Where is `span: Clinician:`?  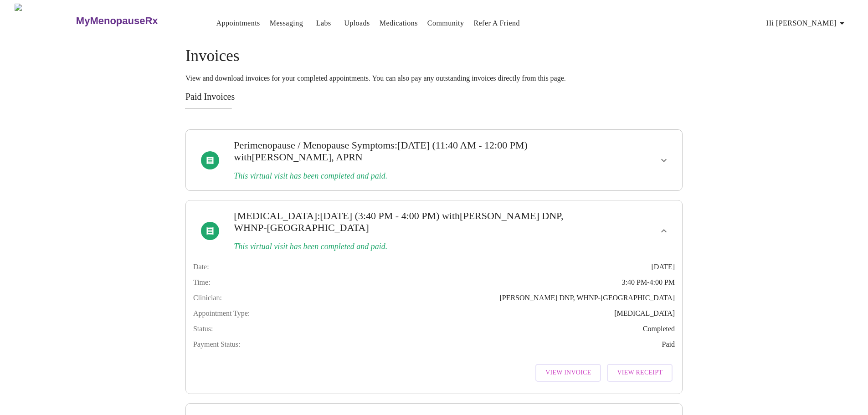
span: Clinician: is located at coordinates (208, 298).